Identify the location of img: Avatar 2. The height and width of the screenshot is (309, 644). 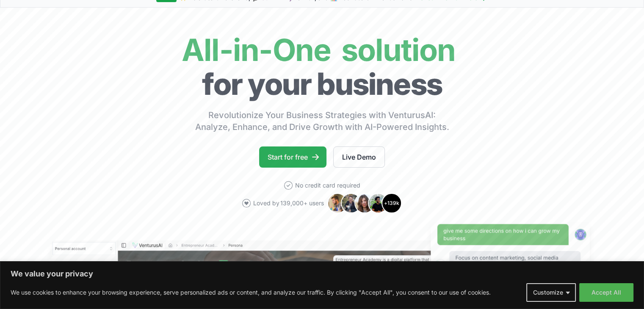
(351, 203).